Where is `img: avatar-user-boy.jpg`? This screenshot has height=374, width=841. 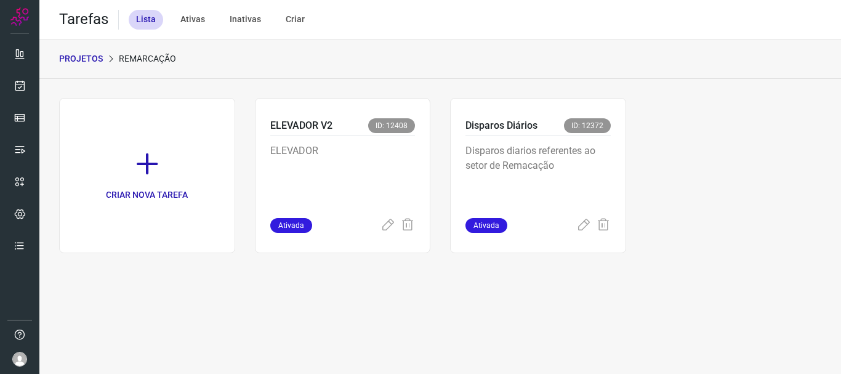
img: avatar-user-boy.jpg is located at coordinates (20, 359).